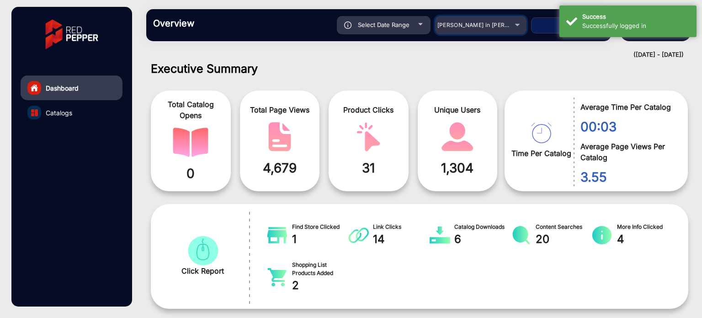  What do you see at coordinates (72, 34) in the screenshot?
I see `img: vmg-logo` at bounding box center [72, 34].